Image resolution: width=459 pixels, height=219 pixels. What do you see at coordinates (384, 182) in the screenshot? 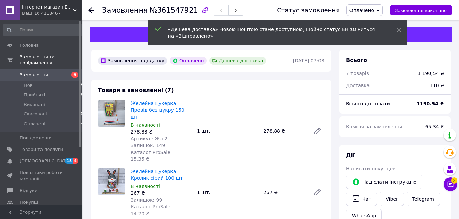
I see `button: Надіслати інструкцію` at bounding box center [384, 182].